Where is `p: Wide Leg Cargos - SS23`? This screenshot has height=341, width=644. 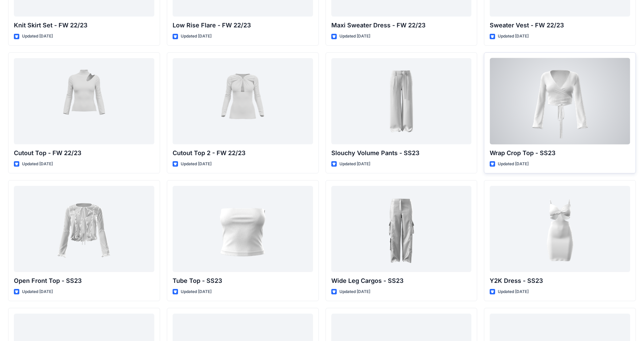 p: Wide Leg Cargos - SS23 is located at coordinates (401, 281).